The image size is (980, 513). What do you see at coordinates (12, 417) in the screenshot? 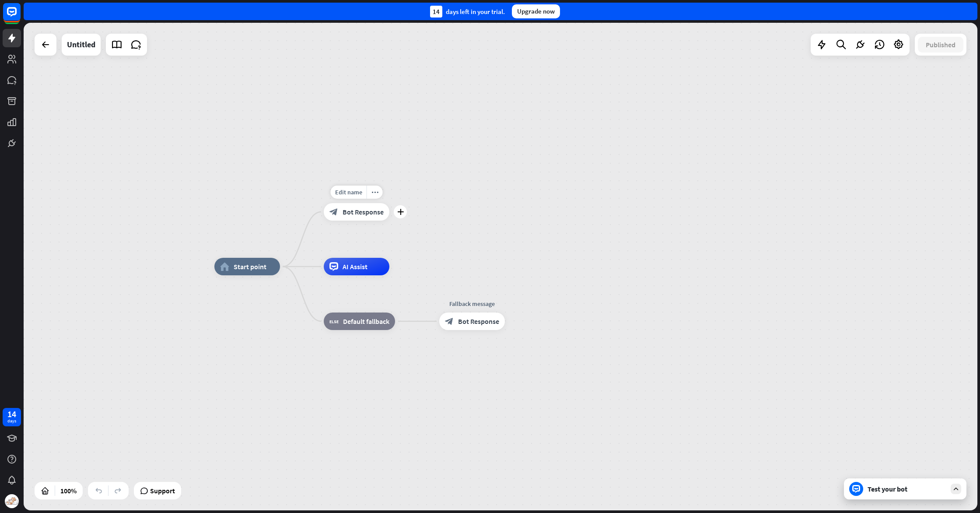
I see `a: 14 days` at bounding box center [12, 417].